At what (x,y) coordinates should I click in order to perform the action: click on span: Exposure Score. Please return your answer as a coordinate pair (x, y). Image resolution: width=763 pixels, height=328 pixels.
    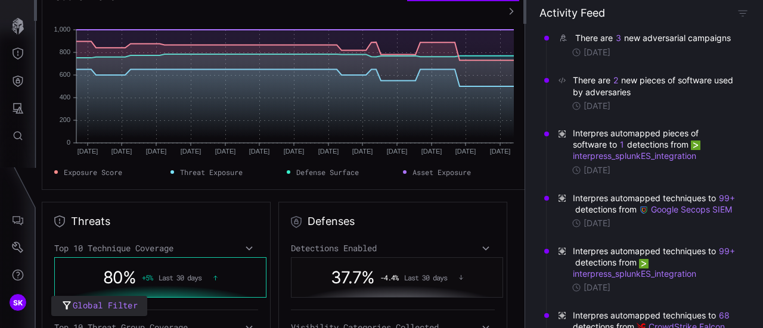
    Looking at the image, I should click on (93, 172).